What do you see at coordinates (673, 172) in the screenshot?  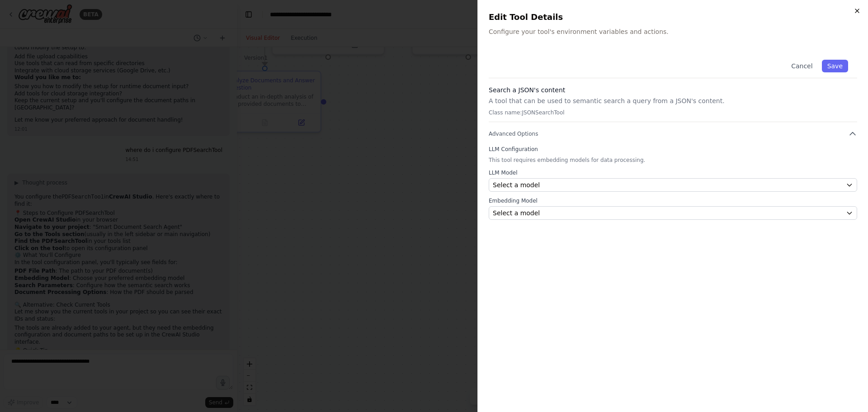 I see `label: LLM Model` at bounding box center [673, 172].